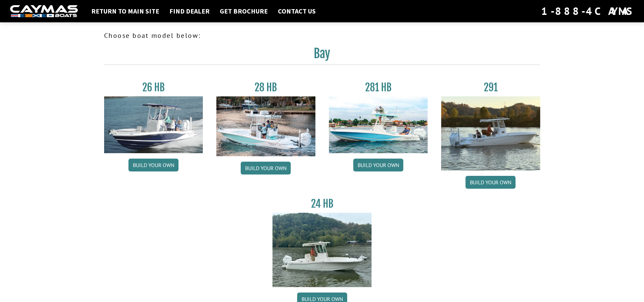  I want to click on a: Contact Us, so click(297, 11).